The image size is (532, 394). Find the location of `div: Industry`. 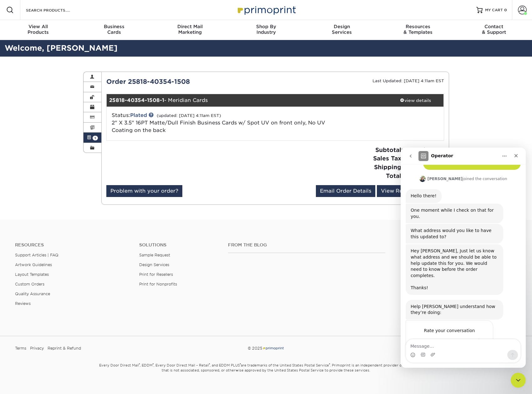

div: Industry is located at coordinates (266, 29).